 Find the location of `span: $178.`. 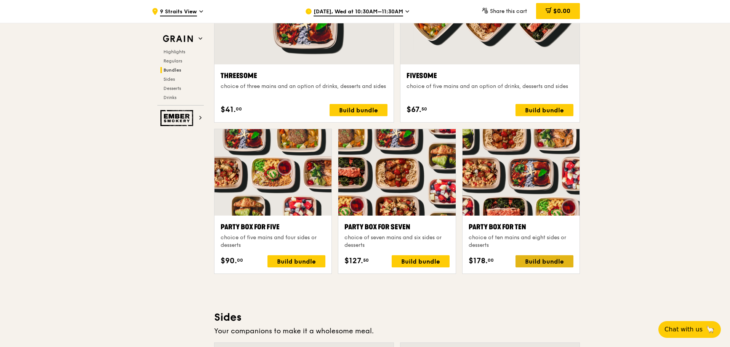

span: $178. is located at coordinates (478, 261).